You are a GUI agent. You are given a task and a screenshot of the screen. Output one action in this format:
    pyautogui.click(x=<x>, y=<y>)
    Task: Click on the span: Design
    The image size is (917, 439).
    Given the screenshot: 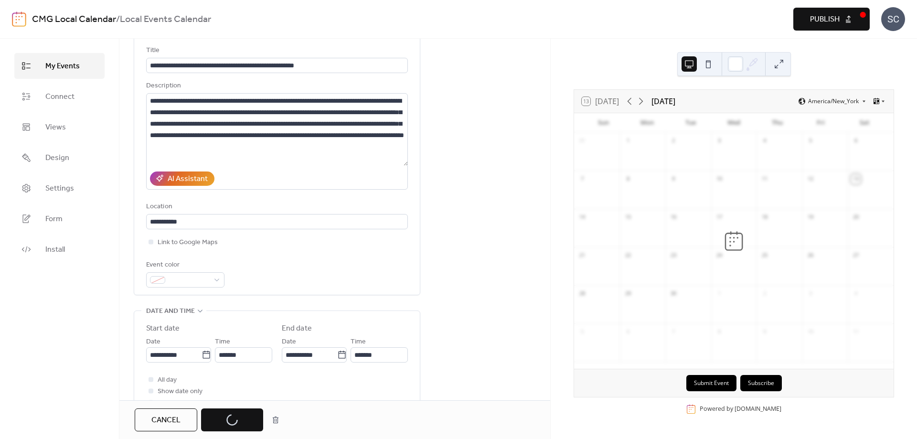 What is the action you would take?
    pyautogui.click(x=57, y=158)
    